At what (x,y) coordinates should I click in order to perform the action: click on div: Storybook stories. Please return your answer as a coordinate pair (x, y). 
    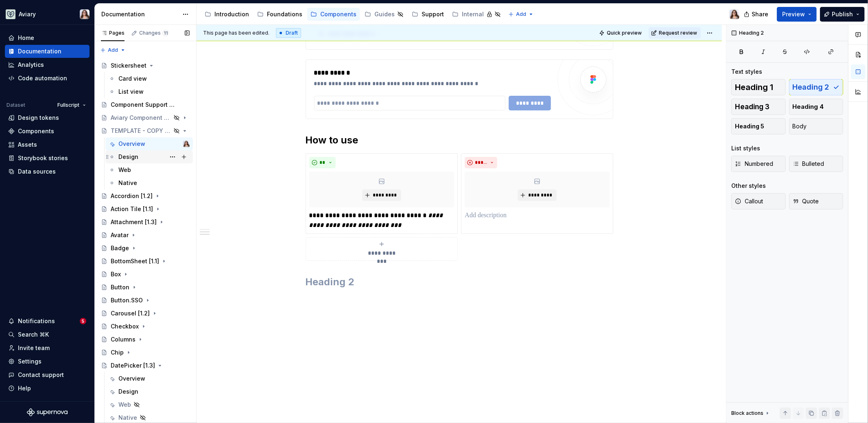
    Looking at the image, I should click on (42, 158).